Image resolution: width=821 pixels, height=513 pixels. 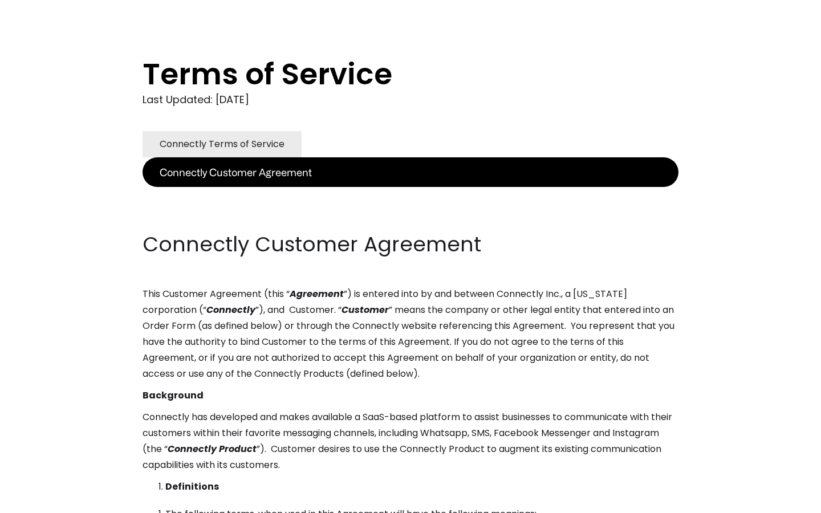 I want to click on em: Connectly, so click(x=231, y=310).